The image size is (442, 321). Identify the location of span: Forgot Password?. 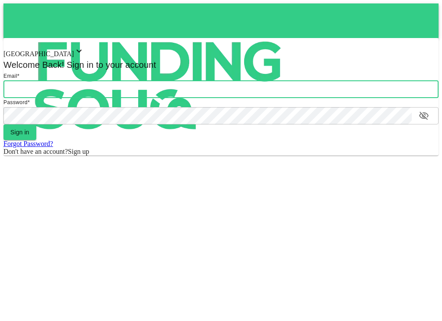
(28, 143).